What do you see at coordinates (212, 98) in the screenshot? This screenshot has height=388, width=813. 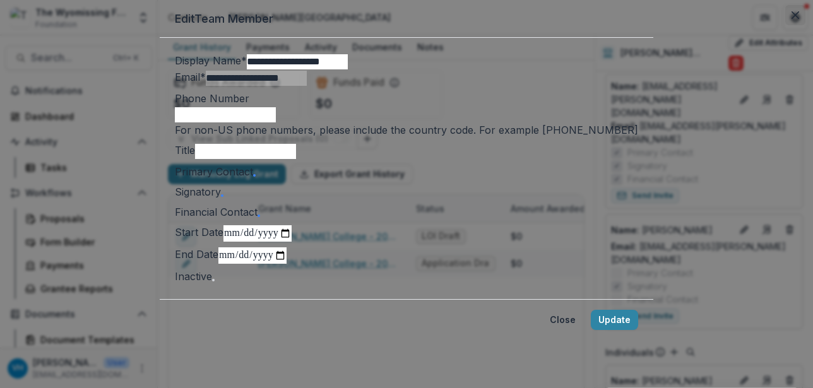 I see `label: Phone Number` at bounding box center [212, 98].